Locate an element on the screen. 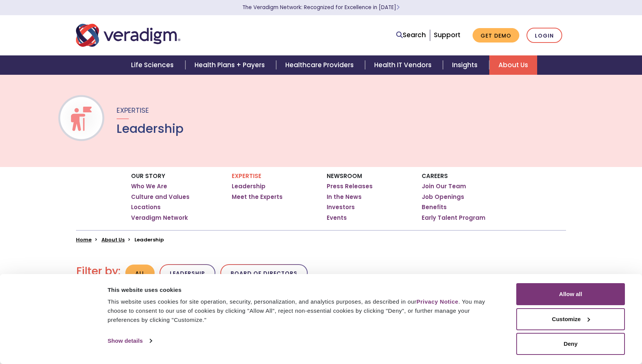 The height and width of the screenshot is (364, 642). a: In the News is located at coordinates (344, 197).